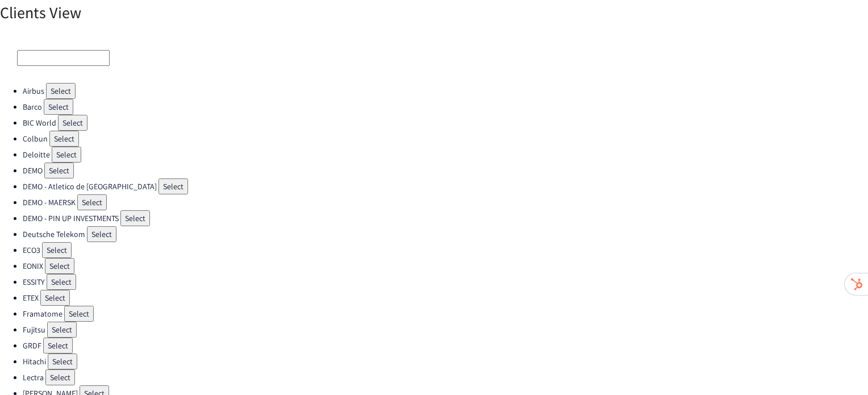 The image size is (868, 395). What do you see at coordinates (446, 361) in the screenshot?
I see `li: Hitachi` at bounding box center [446, 361].